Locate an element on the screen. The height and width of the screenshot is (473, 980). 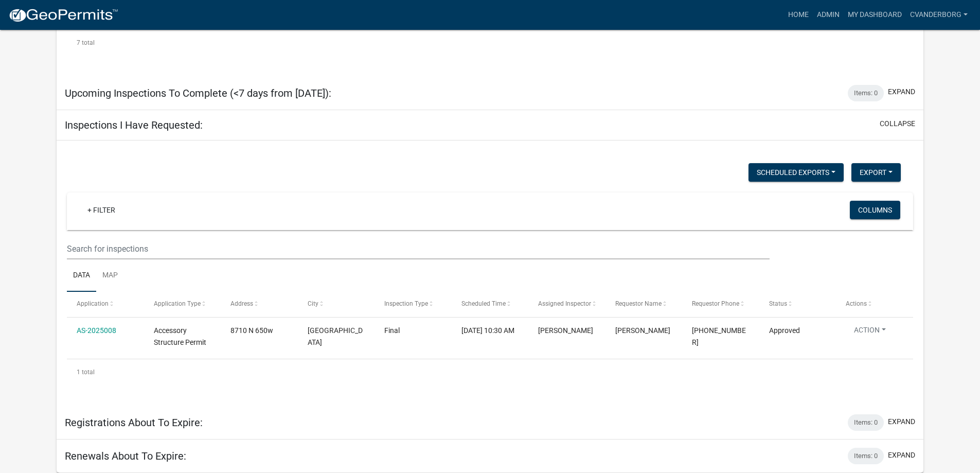
button: Action is located at coordinates (869, 332).